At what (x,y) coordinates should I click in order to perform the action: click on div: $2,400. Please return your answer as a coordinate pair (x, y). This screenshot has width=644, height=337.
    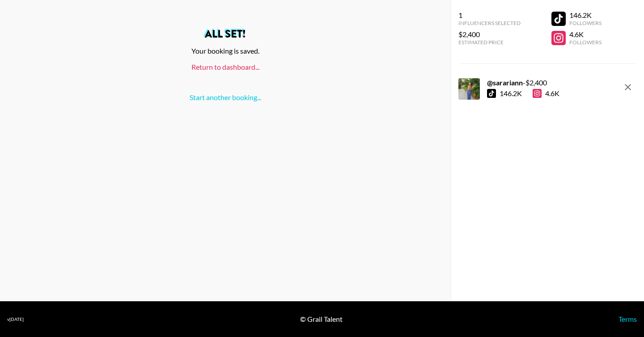
    Looking at the image, I should click on (489, 35).